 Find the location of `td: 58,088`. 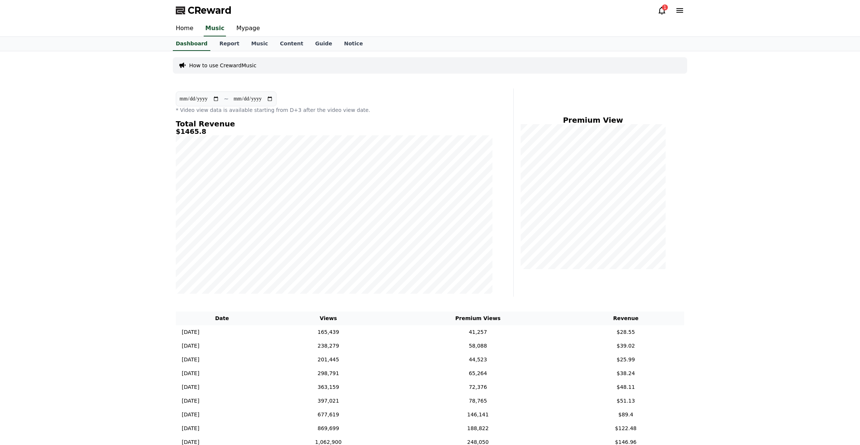

td: 58,088 is located at coordinates (478, 346).